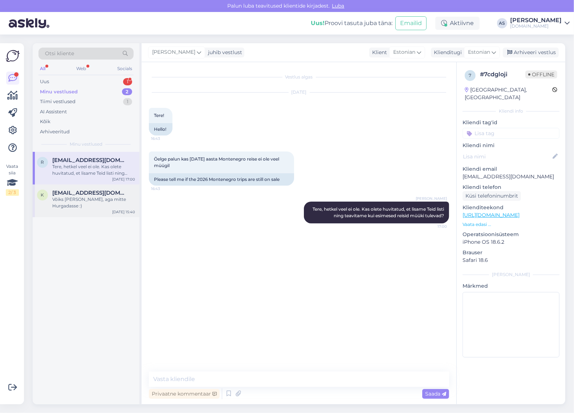 This screenshot has height=413, width=574. I want to click on span: Saada, so click(436, 393).